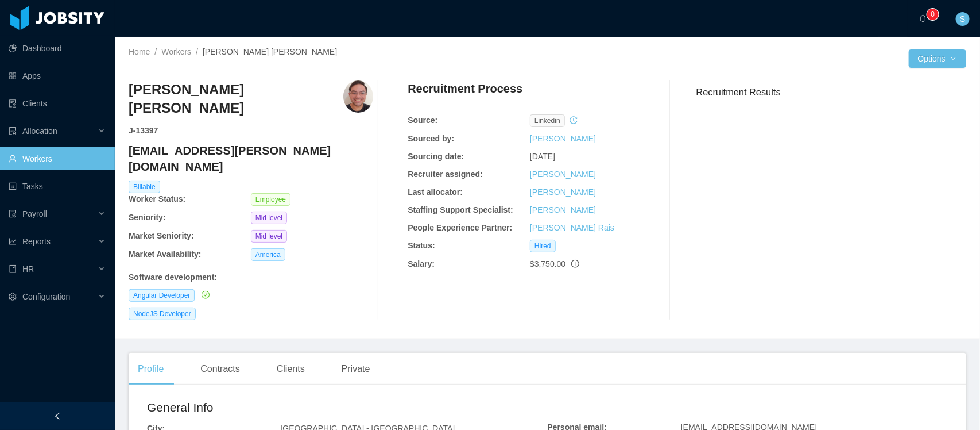 This screenshot has height=430, width=980. Describe the element at coordinates (423, 120) in the screenshot. I see `b: Source:` at that location.